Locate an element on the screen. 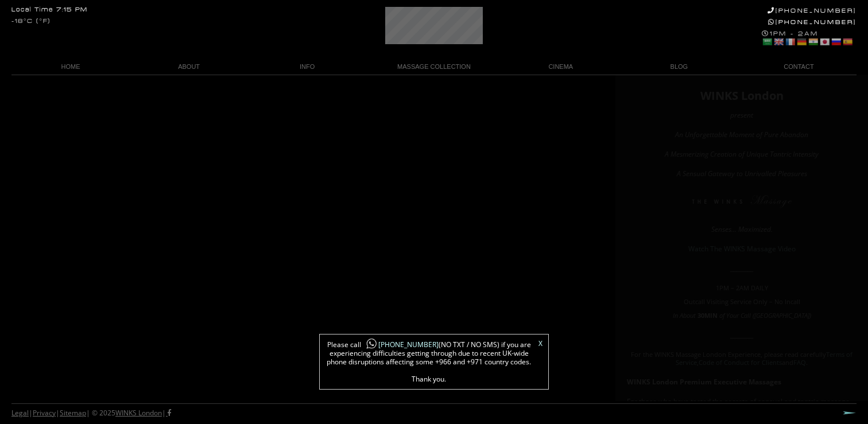 This screenshot has width=868, height=424. div: | | | © 2025 | is located at coordinates (91, 413).